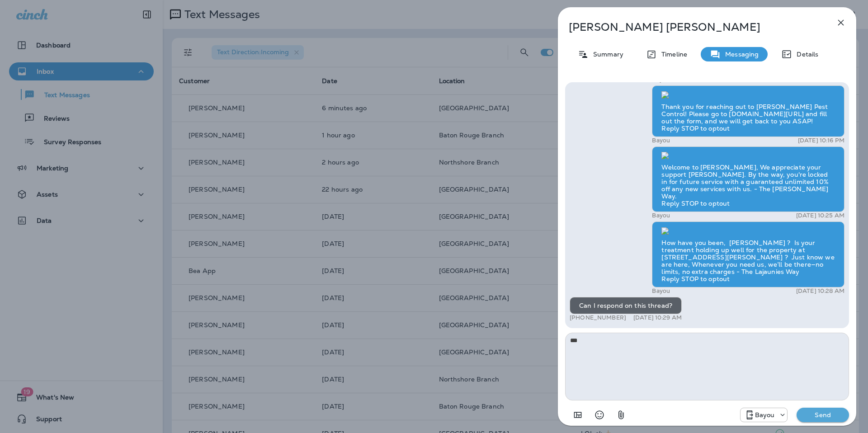  I want to click on p: Summary, so click(606, 55).